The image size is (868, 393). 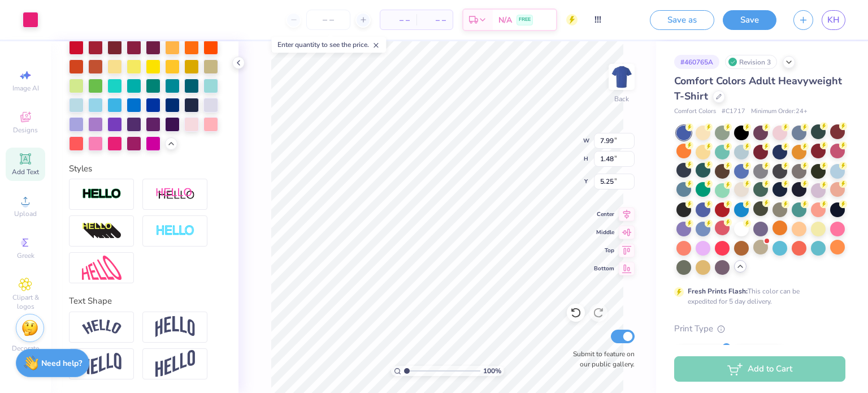 What do you see at coordinates (175, 363) in the screenshot?
I see `img: Rise` at bounding box center [175, 363].